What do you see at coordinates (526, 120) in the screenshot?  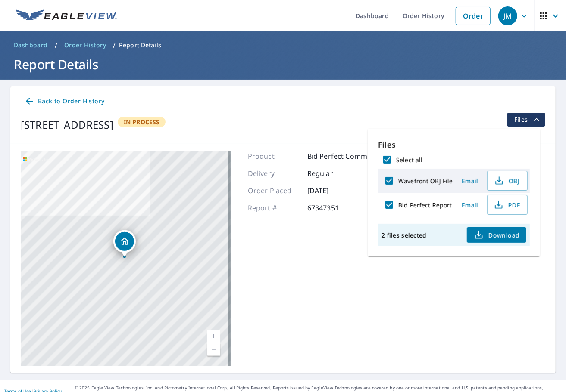 I see `button: filesDropdownBtn-67347351` at bounding box center [526, 120].